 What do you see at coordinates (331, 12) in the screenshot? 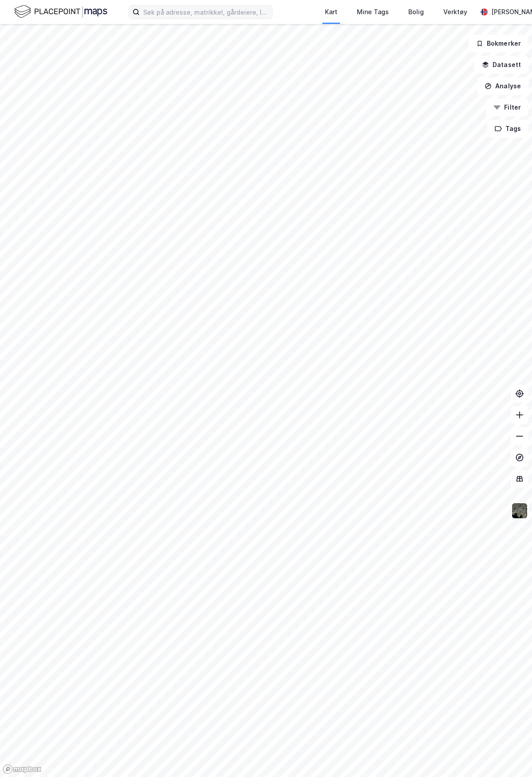
I see `div: Kart` at bounding box center [331, 12].